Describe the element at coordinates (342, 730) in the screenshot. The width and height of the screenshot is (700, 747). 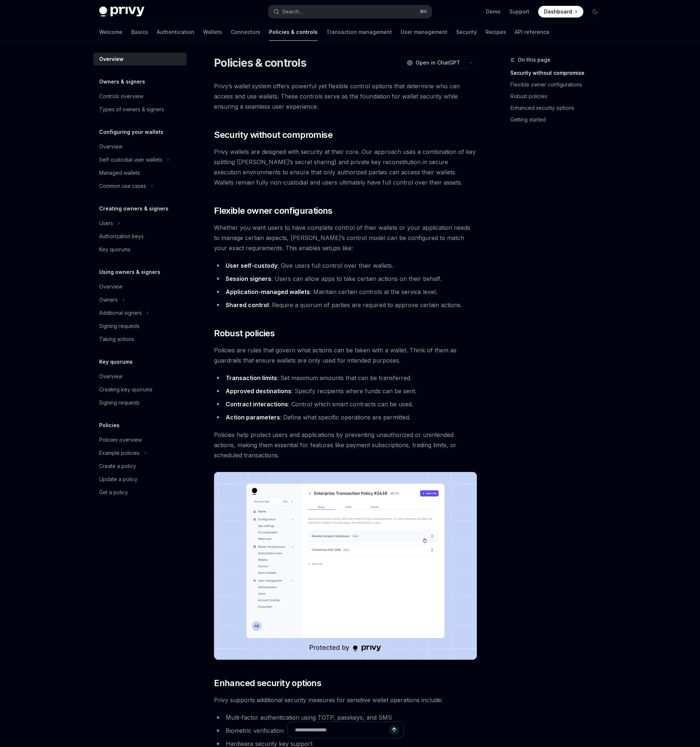
I see `input: Ask a question...` at that location.